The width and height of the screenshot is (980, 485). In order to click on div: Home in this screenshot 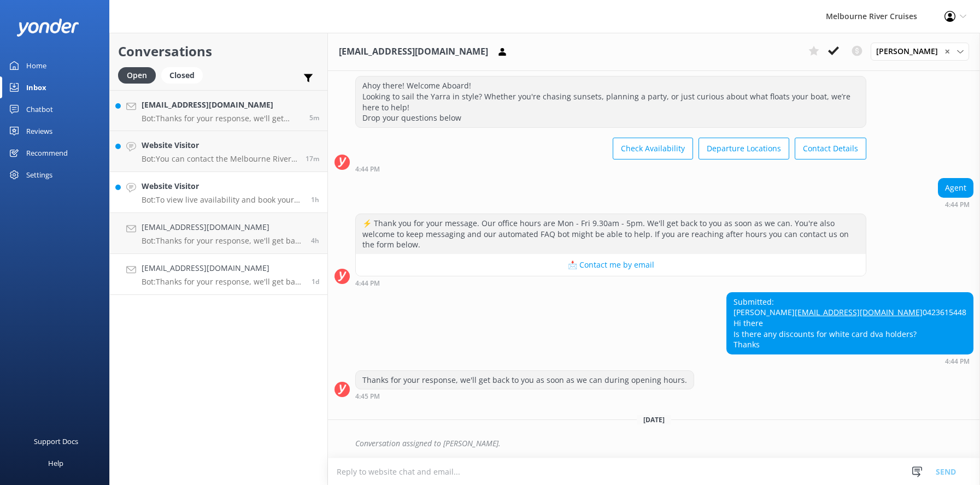, I will do `click(36, 66)`.